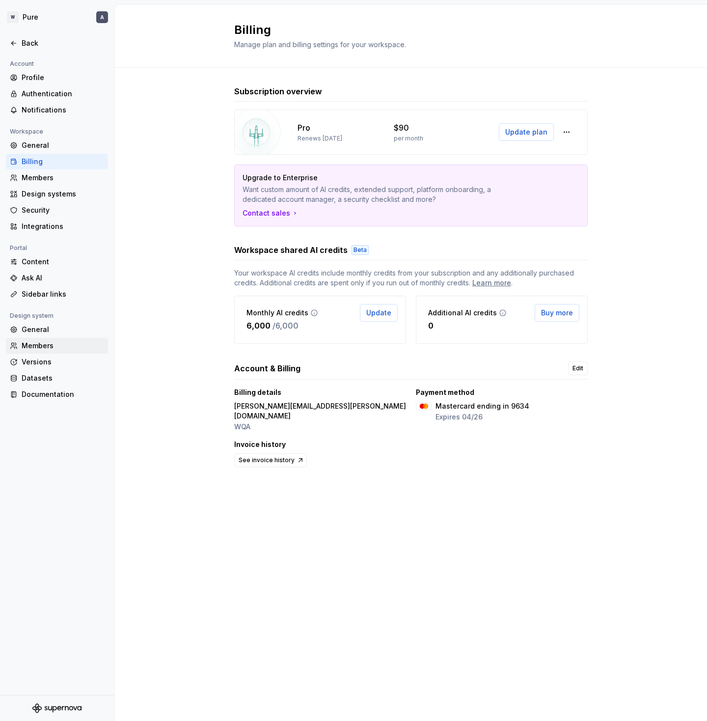  Describe the element at coordinates (63, 194) in the screenshot. I see `div: Design systems` at that location.